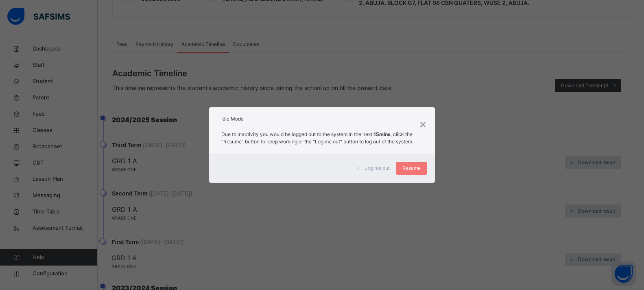 This screenshot has height=290, width=644. What do you see at coordinates (377, 168) in the screenshot?
I see `span: Log me out` at bounding box center [377, 168].